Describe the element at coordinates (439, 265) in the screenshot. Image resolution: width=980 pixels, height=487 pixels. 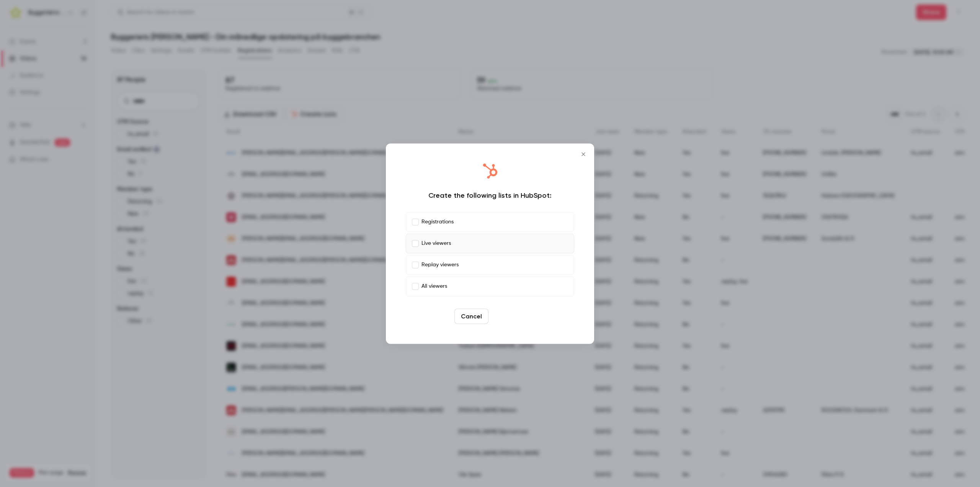
I see `p: Replay viewers` at that location.